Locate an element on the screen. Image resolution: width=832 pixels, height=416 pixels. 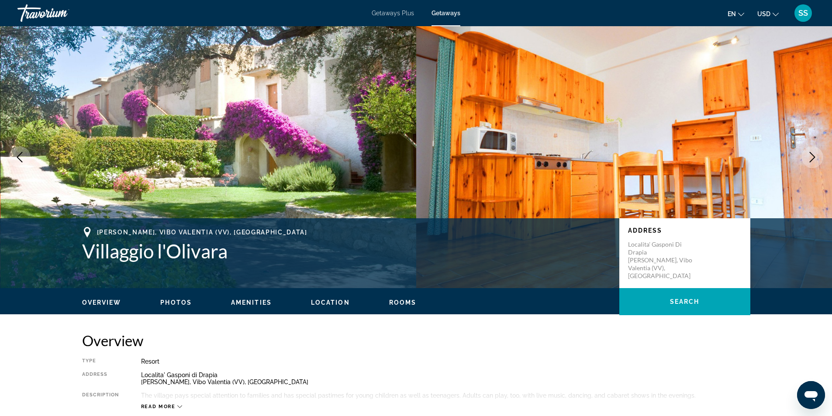
a: Getaways Plus is located at coordinates (392, 13).